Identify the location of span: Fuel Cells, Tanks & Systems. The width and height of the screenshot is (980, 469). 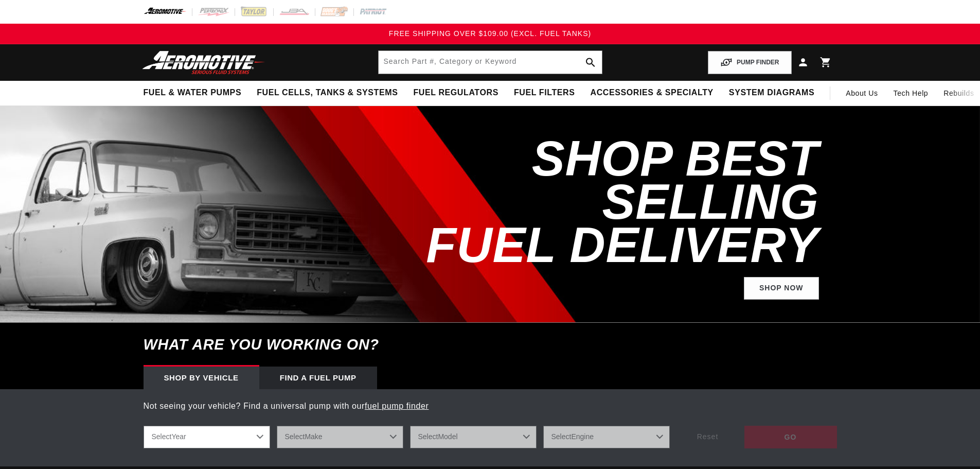
(327, 93).